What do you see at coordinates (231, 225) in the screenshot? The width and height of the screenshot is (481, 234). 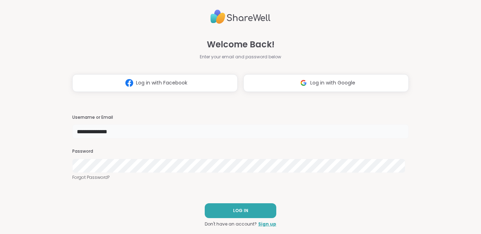 I see `span: Don't have an account?` at bounding box center [231, 225].